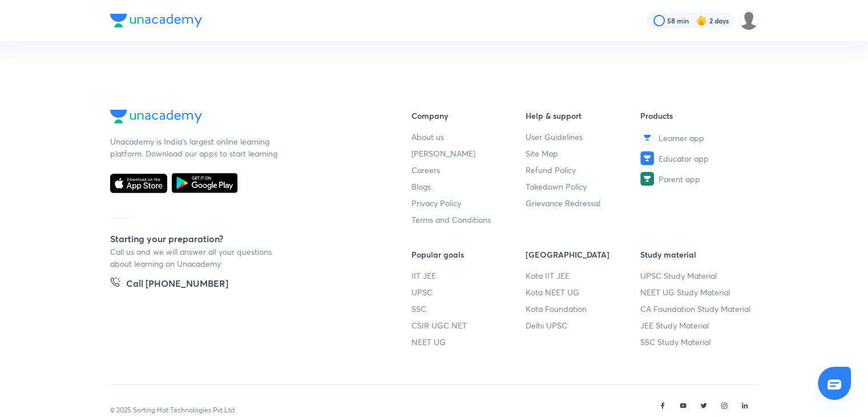 This screenshot has height=417, width=868. I want to click on a: Kota IIT JEE, so click(583, 276).